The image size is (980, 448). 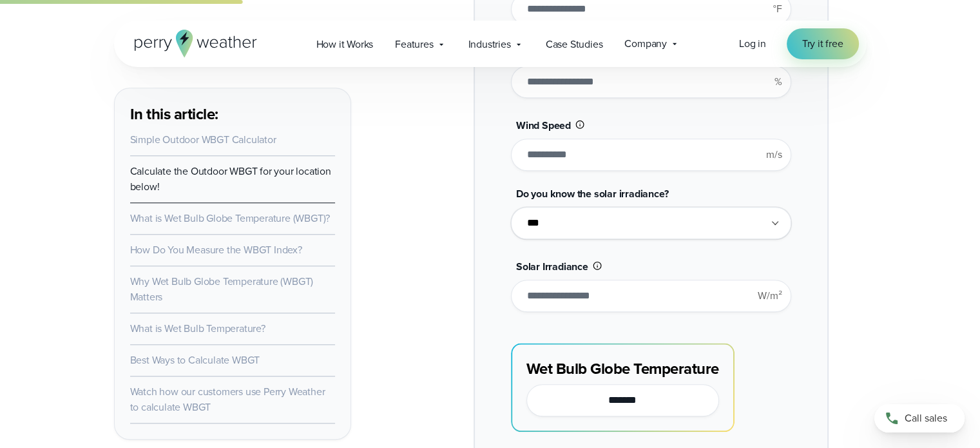 I want to click on span: How it Works, so click(x=345, y=45).